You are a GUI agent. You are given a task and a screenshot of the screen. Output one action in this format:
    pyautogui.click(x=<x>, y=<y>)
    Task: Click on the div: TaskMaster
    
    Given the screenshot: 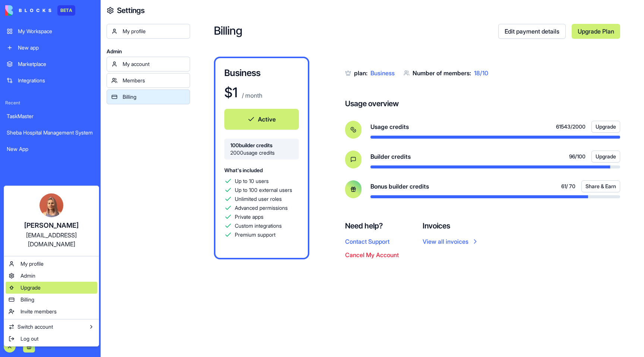 What is the action you would take?
    pyautogui.click(x=50, y=116)
    